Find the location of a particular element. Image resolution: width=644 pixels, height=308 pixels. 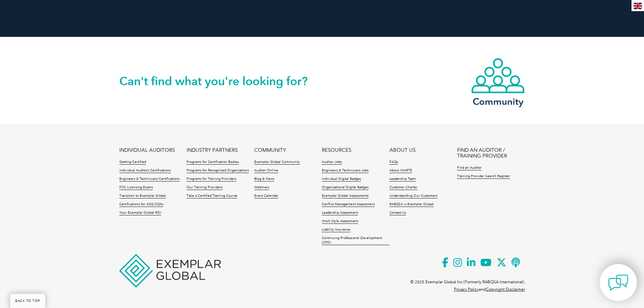

a: Webinars is located at coordinates (262, 188).